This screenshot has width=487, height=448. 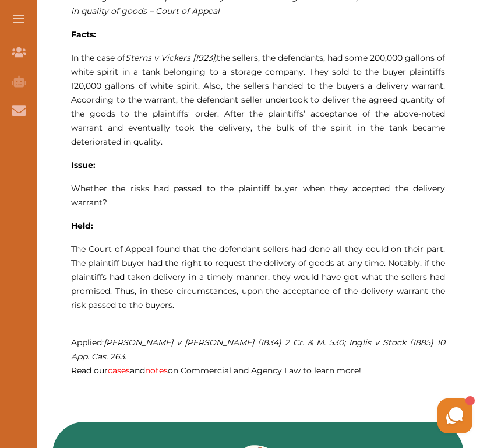 What do you see at coordinates (83, 165) in the screenshot?
I see `strong: Issue:` at bounding box center [83, 165].